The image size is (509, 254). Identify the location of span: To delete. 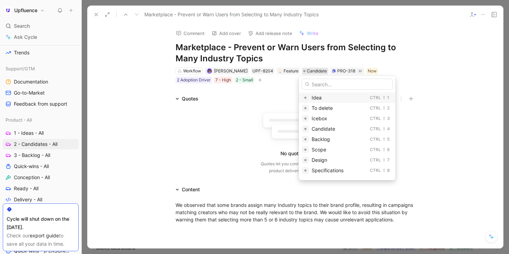
(322, 108).